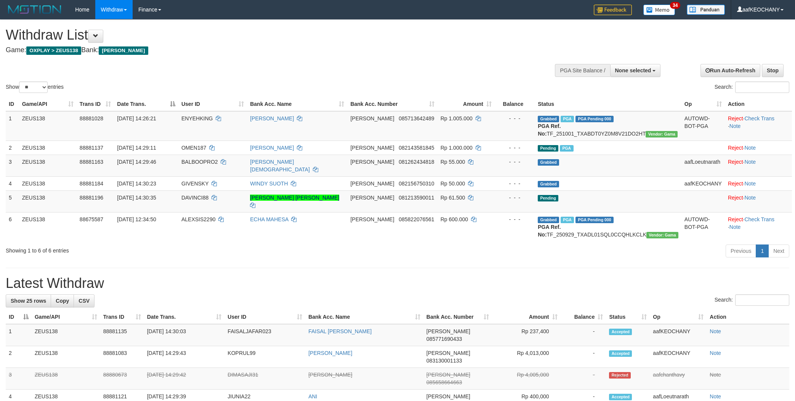  Describe the element at coordinates (364, 317) in the screenshot. I see `th: Bank Acc. Name: activate to sort column ascending` at that location.